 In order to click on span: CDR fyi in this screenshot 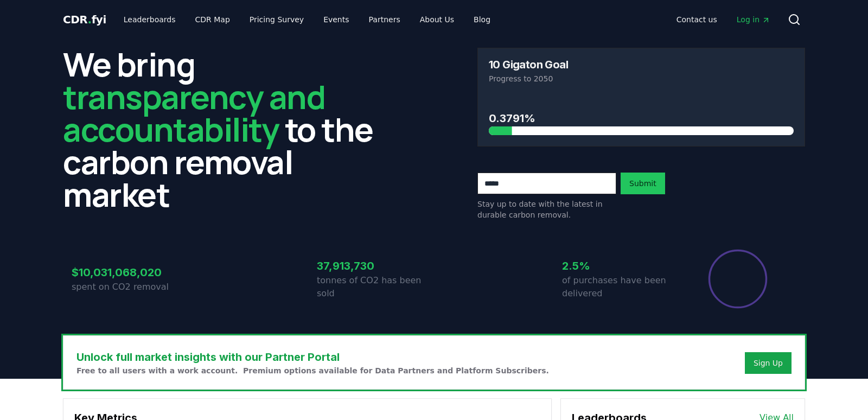, I will do `click(85, 20)`.